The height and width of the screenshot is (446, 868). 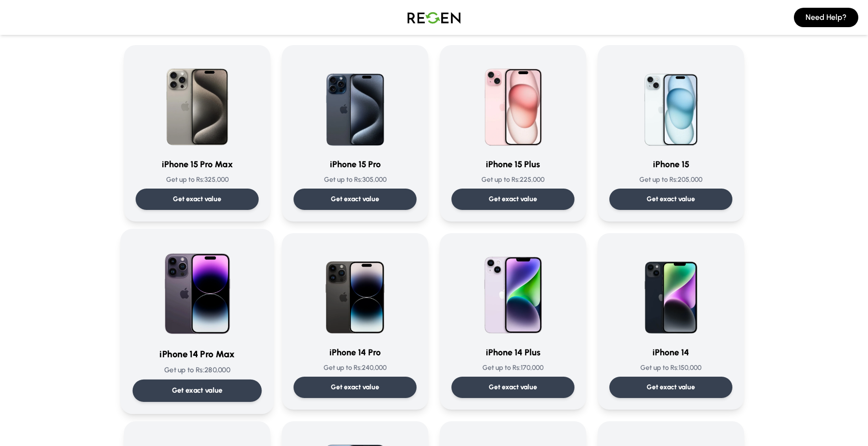 I want to click on h3: iPhone 14 Pro, so click(x=355, y=353).